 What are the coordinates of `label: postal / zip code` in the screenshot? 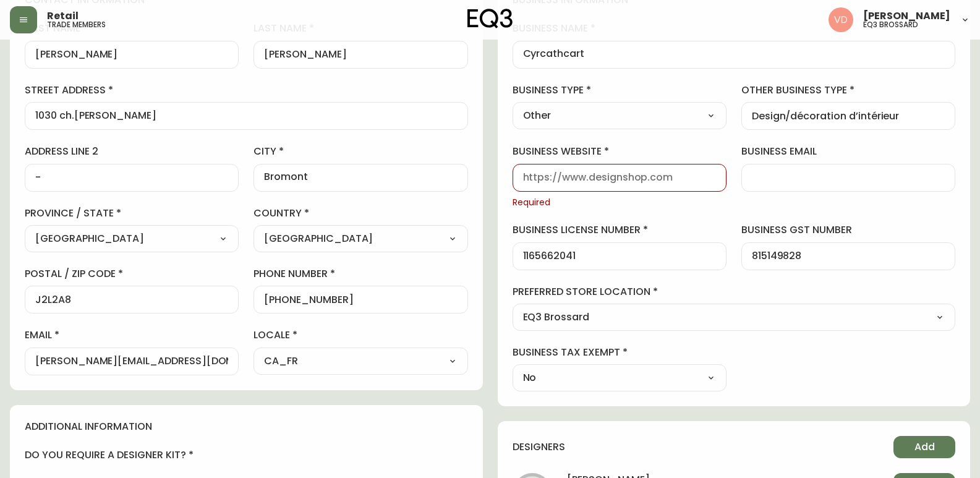 It's located at (131, 274).